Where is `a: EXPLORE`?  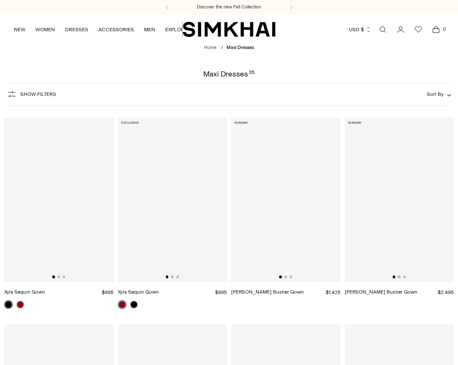 a: EXPLORE is located at coordinates (176, 30).